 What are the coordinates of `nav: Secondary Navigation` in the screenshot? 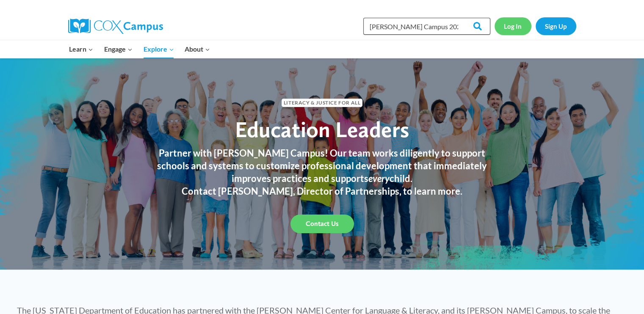 It's located at (535, 26).